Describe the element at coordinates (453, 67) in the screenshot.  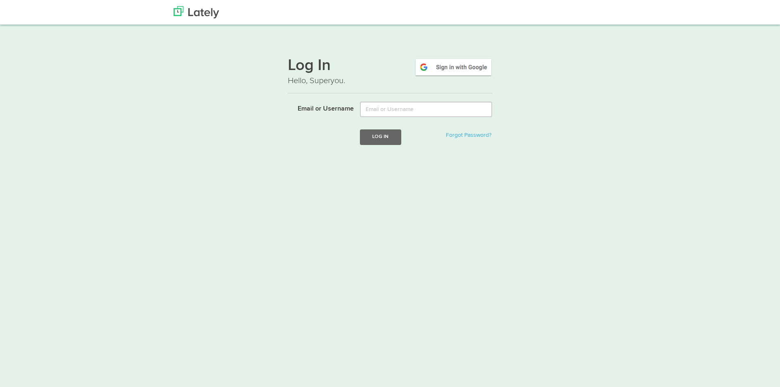
I see `img: google-signin.png` at that location.